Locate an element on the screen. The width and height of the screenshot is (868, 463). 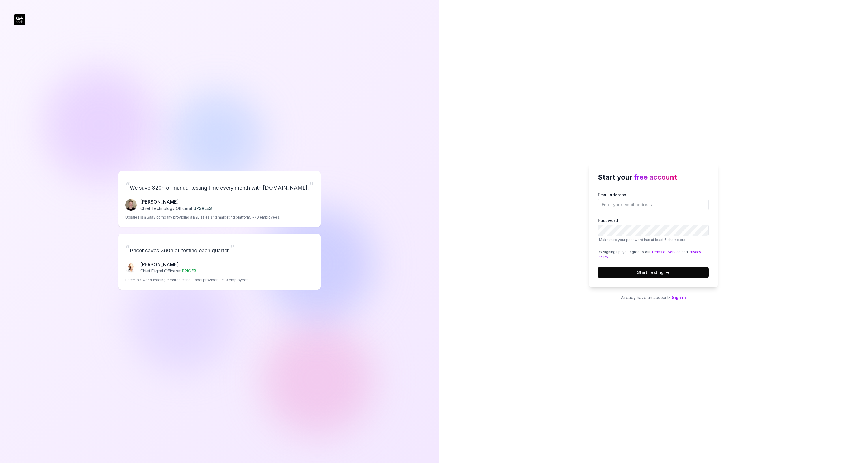
h2: Start your is located at coordinates (653, 177).